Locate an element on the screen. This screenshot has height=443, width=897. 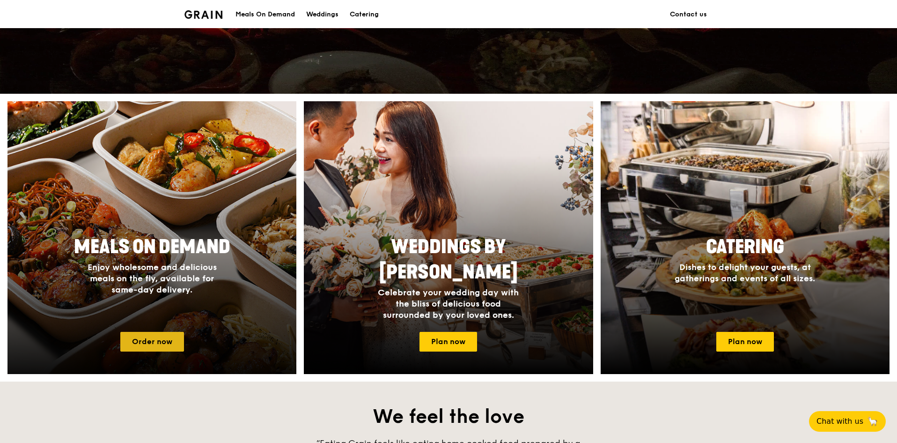
span: Catering is located at coordinates (745, 247).